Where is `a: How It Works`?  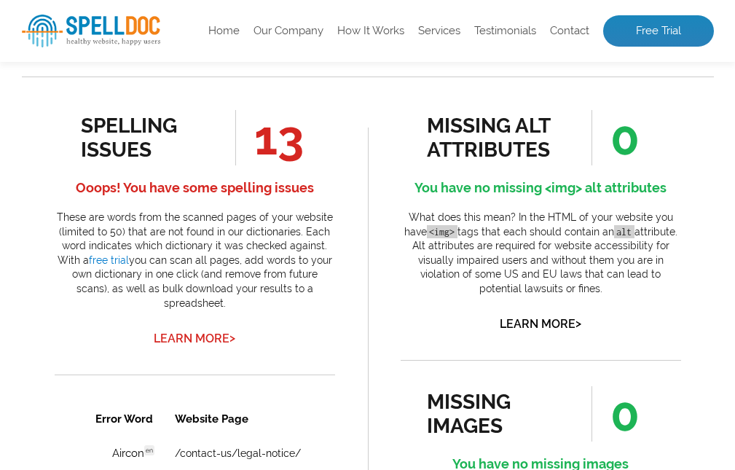
a: How It Works is located at coordinates (371, 31).